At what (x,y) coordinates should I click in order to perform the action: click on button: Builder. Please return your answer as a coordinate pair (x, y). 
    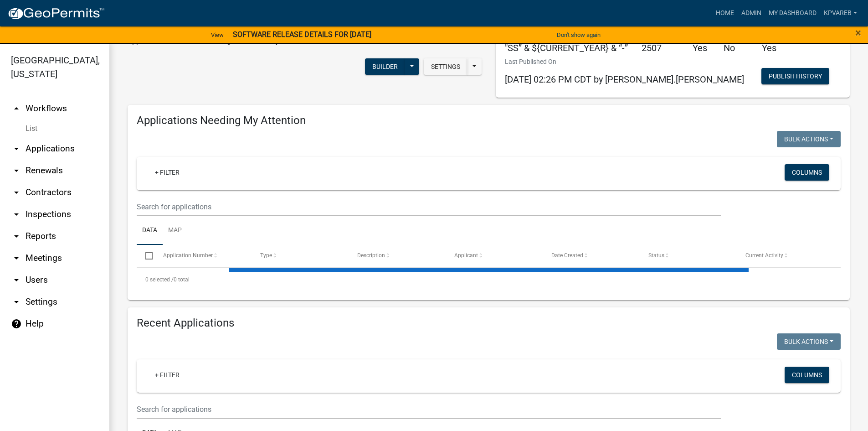
    Looking at the image, I should click on (385, 67).